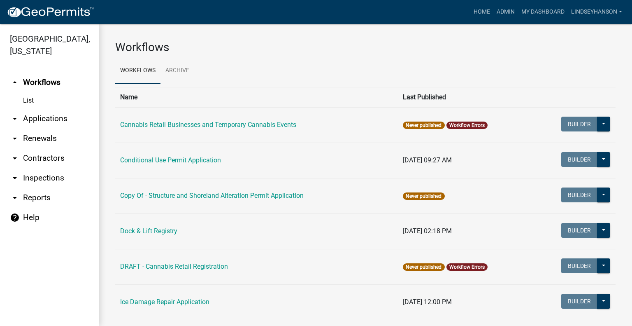 Image resolution: width=632 pixels, height=326 pixels. I want to click on h3: Workflows, so click(366, 47).